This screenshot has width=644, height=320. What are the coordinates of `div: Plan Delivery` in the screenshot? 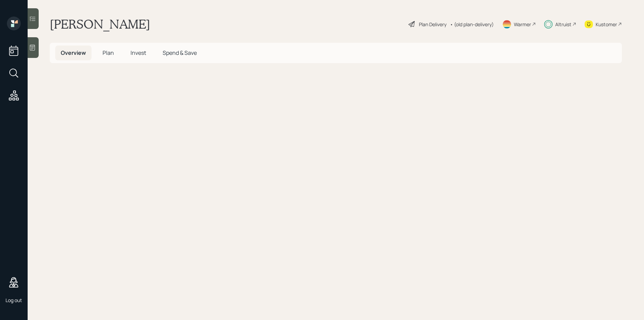 It's located at (433, 24).